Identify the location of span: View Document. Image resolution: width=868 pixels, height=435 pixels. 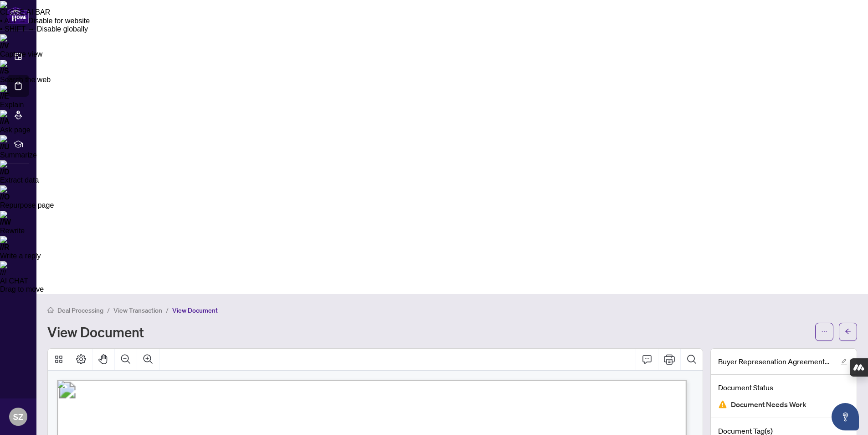
(195, 310).